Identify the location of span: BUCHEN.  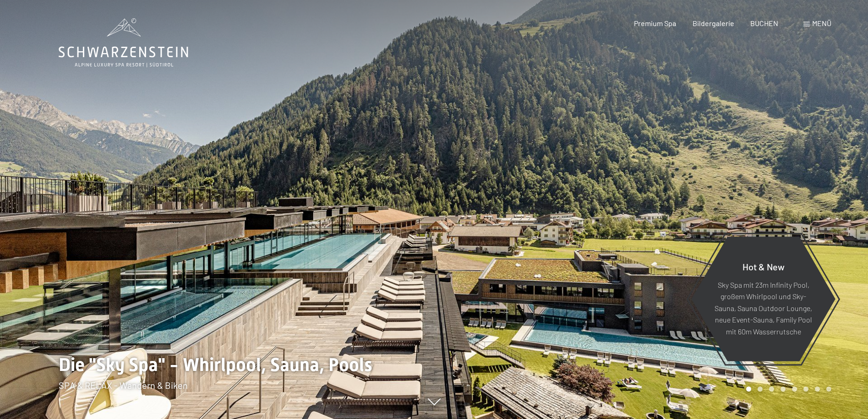
(764, 23).